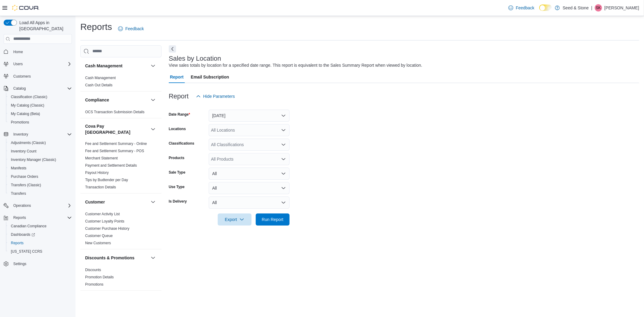  I want to click on a: Promotion Details, so click(100, 277).